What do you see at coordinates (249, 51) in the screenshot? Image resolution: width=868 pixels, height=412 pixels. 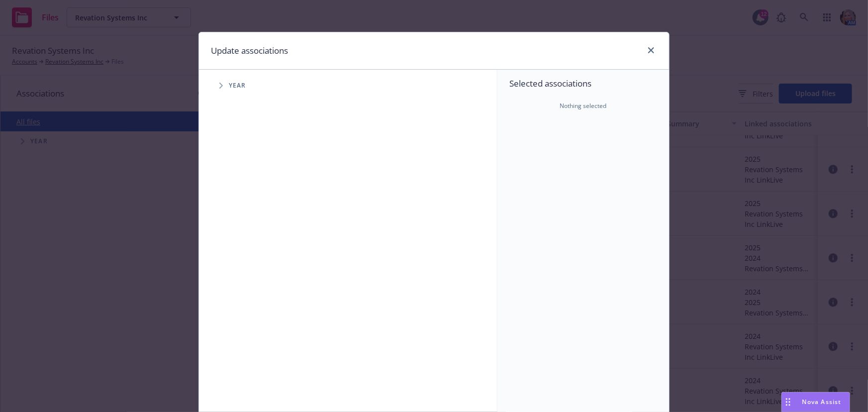 I see `h1: Update associations` at bounding box center [249, 51].